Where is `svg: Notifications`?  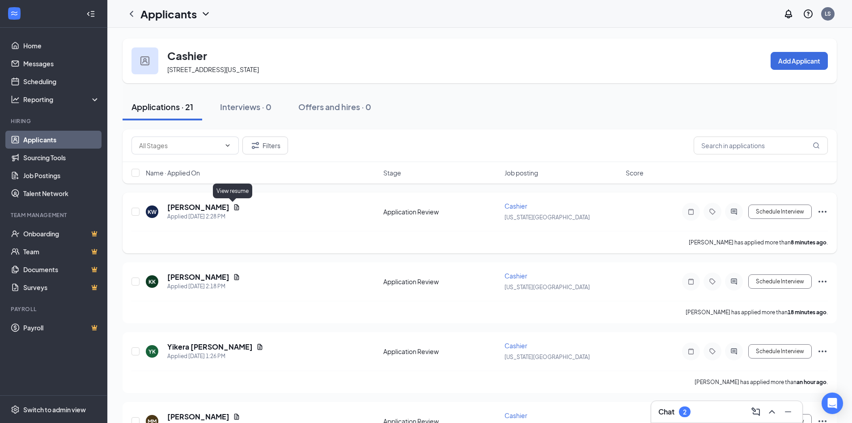 svg: Notifications is located at coordinates (789, 14).